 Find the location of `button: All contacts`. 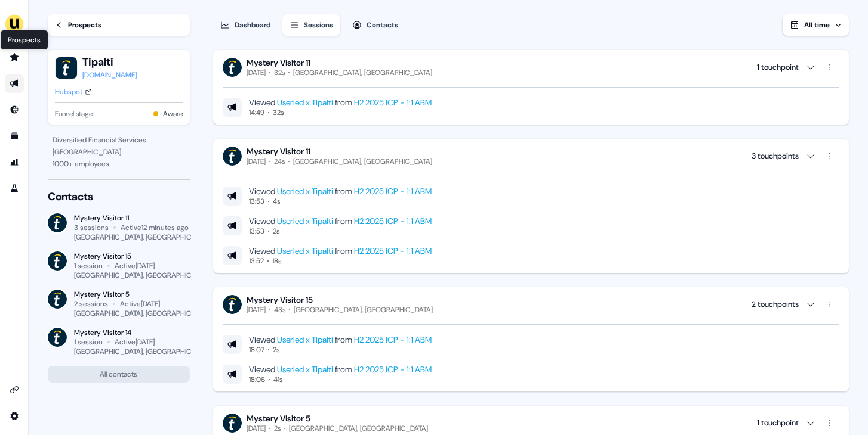

button: All contacts is located at coordinates (118, 375).